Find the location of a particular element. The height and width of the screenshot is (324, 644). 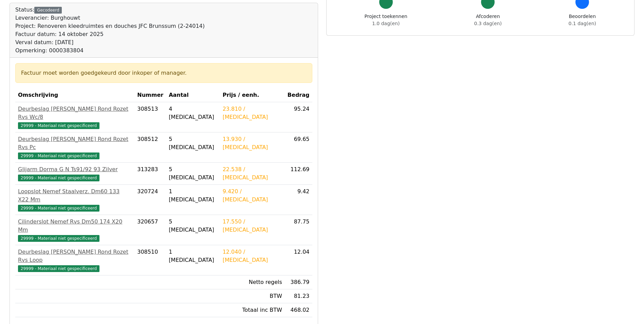

span: 0.1 dag(en) is located at coordinates (582, 24).